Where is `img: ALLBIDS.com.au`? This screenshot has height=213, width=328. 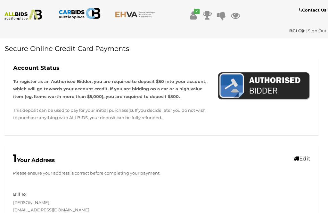
img: ALLBIDS.com.au is located at coordinates (23, 15).